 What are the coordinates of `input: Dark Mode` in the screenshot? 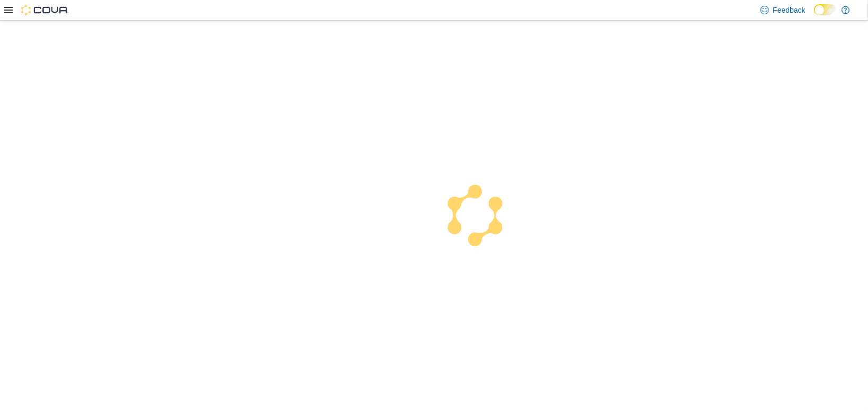 It's located at (825, 9).